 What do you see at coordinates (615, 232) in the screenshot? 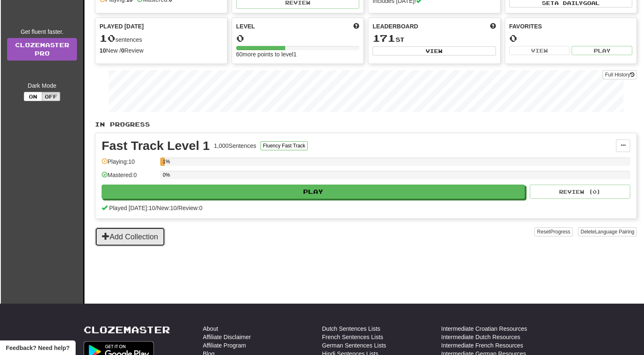
I see `span: Language Pairing` at bounding box center [615, 232].